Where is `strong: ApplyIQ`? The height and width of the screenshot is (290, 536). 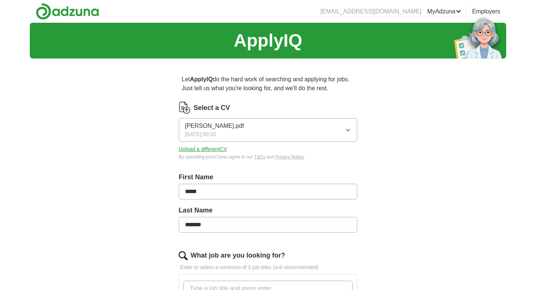
strong: ApplyIQ is located at coordinates (201, 79).